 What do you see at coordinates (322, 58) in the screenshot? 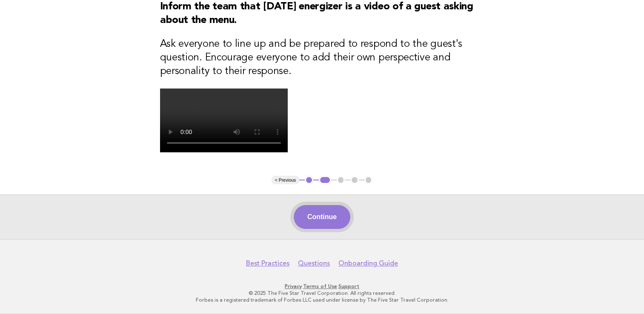
I see `h3: Ask everyone to line up and be prepared to respond to the guest's question. Encourage everyone to...` at bounding box center [322, 58].